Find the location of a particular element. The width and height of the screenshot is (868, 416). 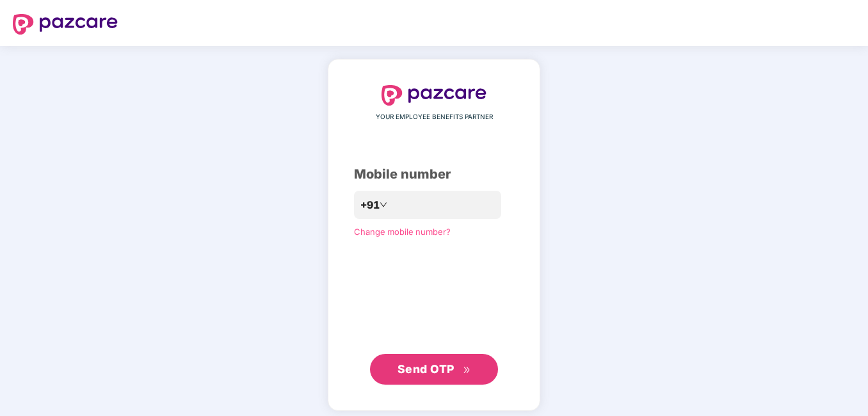

span: +91 is located at coordinates (370, 205).